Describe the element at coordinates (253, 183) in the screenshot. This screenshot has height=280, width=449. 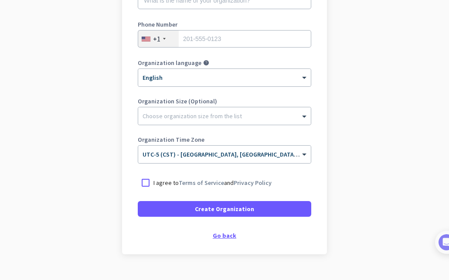
I see `a: Privacy Policy` at that location.